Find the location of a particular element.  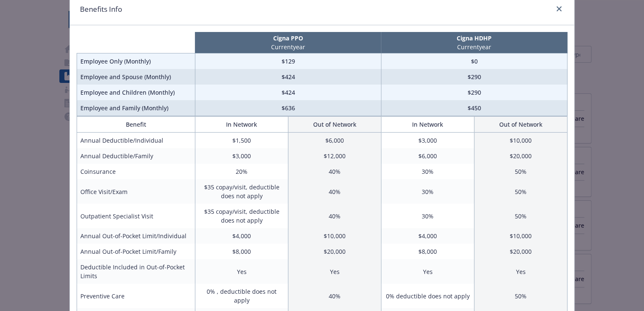

td: Annual Deductible/Individual is located at coordinates (136, 141).